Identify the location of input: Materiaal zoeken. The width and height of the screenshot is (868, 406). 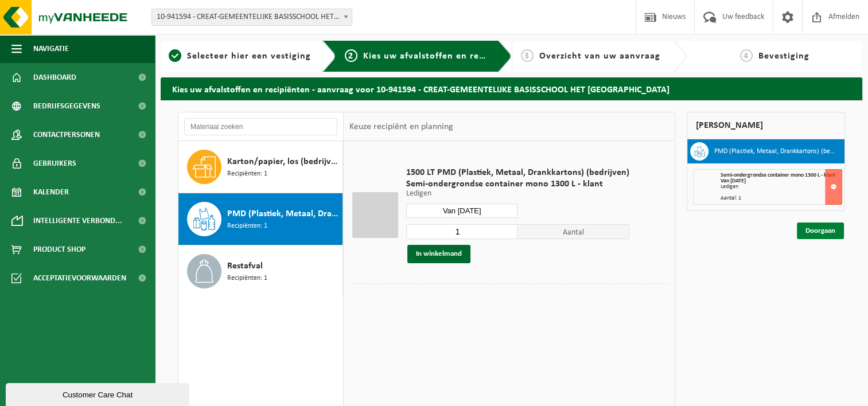
(260, 127).